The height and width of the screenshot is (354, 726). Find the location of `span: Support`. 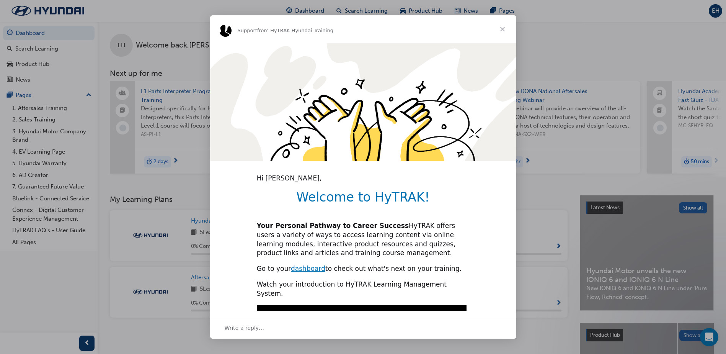

span: Support is located at coordinates (247, 30).